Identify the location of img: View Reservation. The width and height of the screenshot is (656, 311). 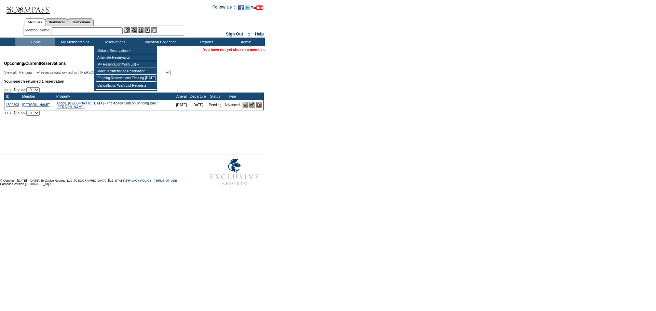
(245, 105).